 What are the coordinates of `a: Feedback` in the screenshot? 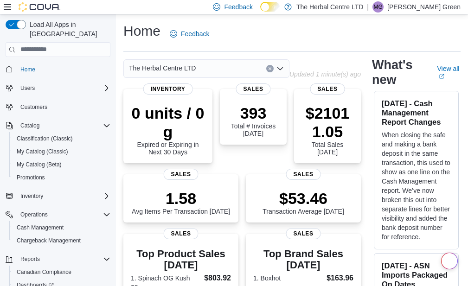 It's located at (189, 34).